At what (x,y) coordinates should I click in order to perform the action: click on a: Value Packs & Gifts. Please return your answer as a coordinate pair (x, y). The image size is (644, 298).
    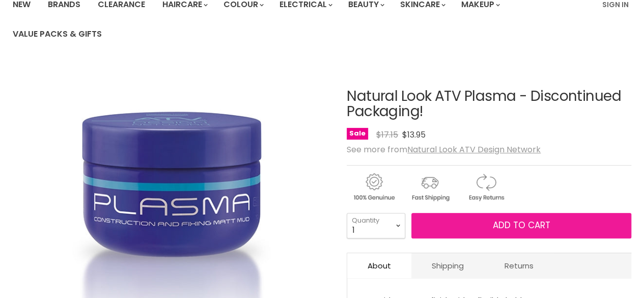
    Looking at the image, I should click on (57, 34).